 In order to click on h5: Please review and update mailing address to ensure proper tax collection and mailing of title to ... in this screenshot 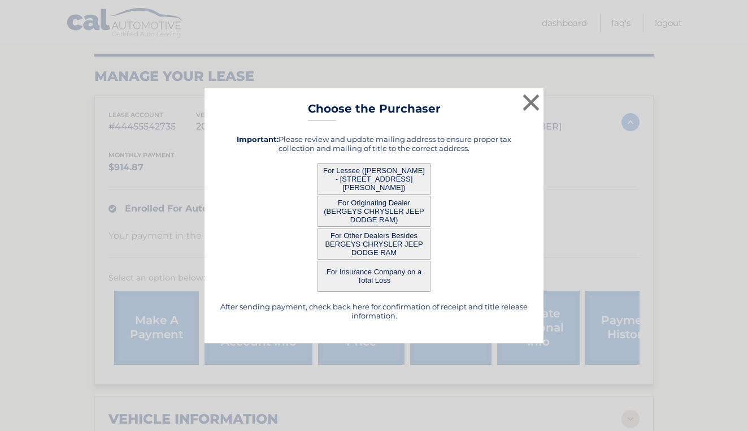, I will do `click(374, 144)`.